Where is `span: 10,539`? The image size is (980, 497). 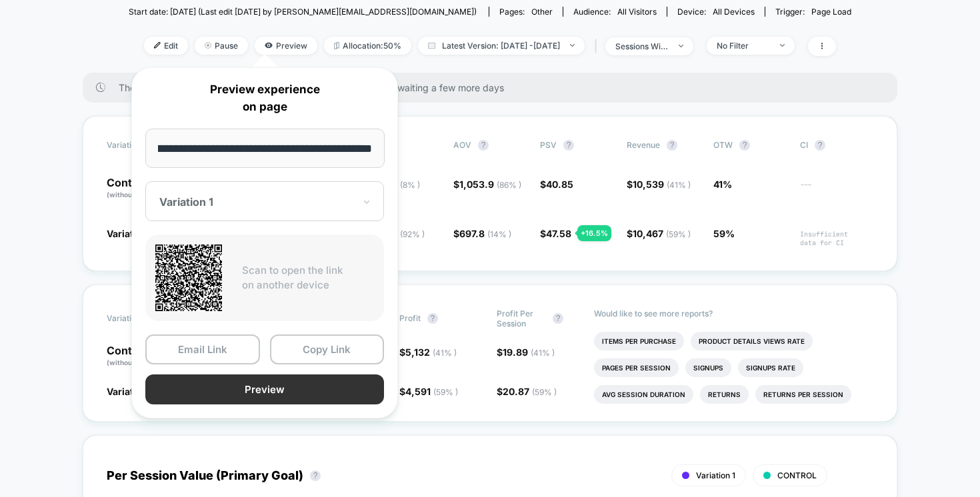
span: 10,539 is located at coordinates (661, 184).